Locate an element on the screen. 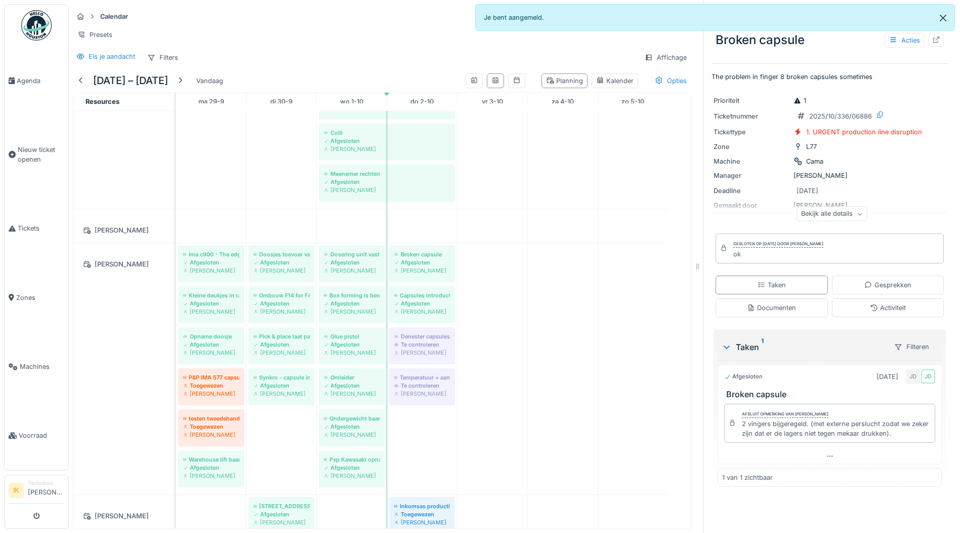 Image resolution: width=960 pixels, height=533 pixels. button: Close is located at coordinates (943, 18).